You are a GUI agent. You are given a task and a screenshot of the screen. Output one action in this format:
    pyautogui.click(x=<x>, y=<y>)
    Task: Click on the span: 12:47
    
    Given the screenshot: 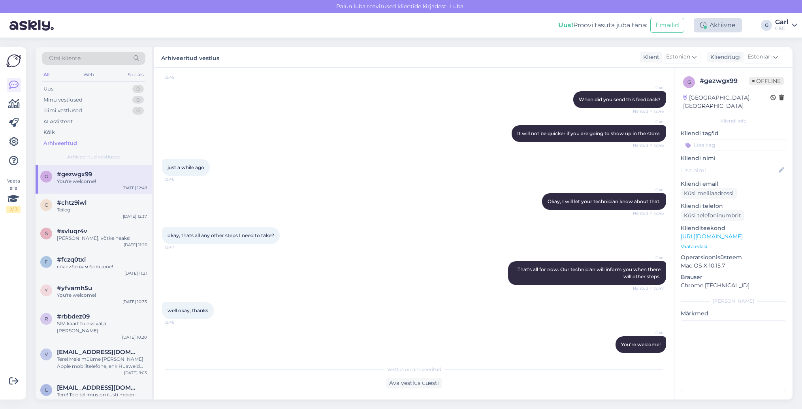 What is the action you would take?
    pyautogui.click(x=179, y=247)
    